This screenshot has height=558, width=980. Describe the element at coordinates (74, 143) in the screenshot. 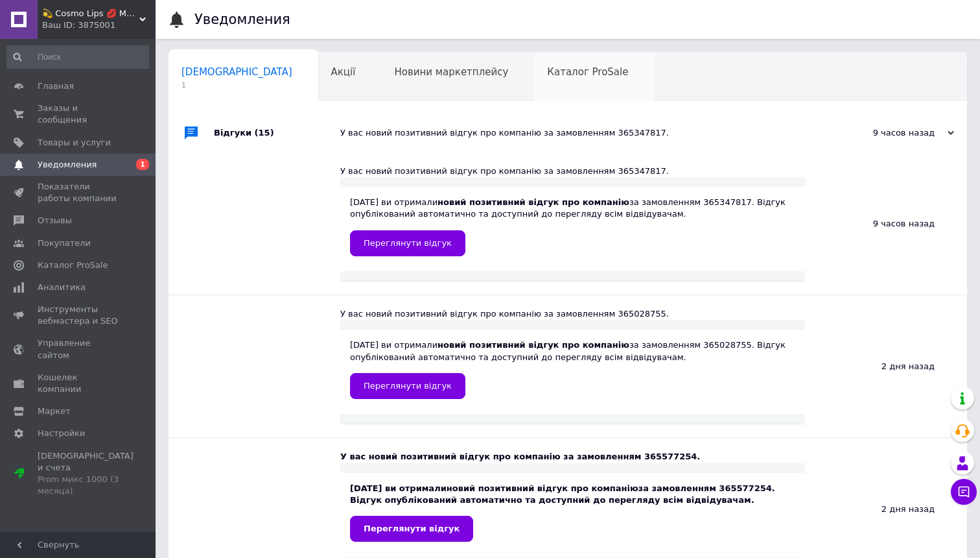

I see `span: Товары и услуги` at that location.